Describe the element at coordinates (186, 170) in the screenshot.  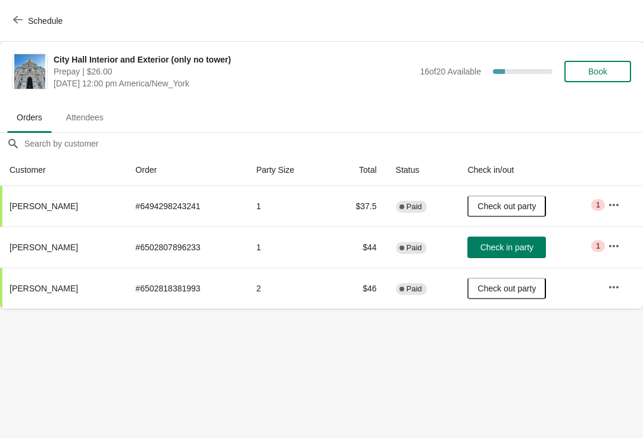
I see `th: Order` at that location.